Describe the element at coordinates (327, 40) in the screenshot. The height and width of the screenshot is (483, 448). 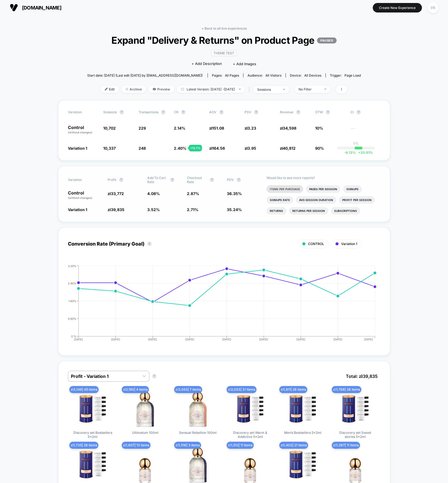
I see `p: PAUSED` at that location.